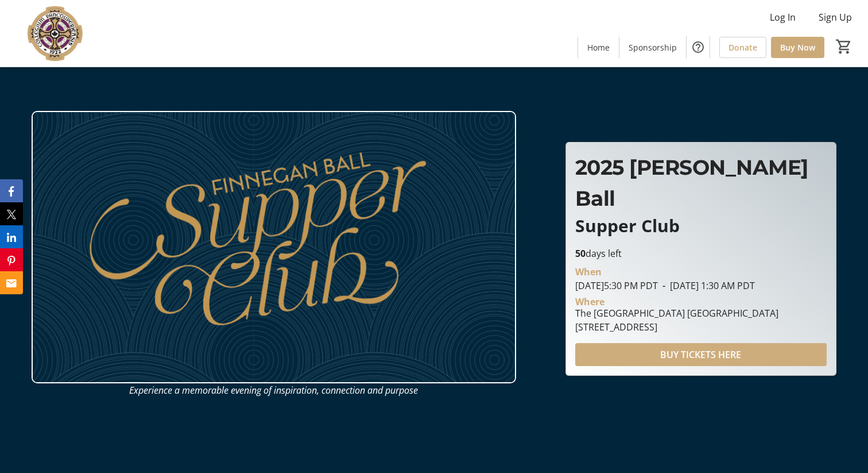 This screenshot has height=473, width=868. I want to click on button: Sign Up, so click(836, 17).